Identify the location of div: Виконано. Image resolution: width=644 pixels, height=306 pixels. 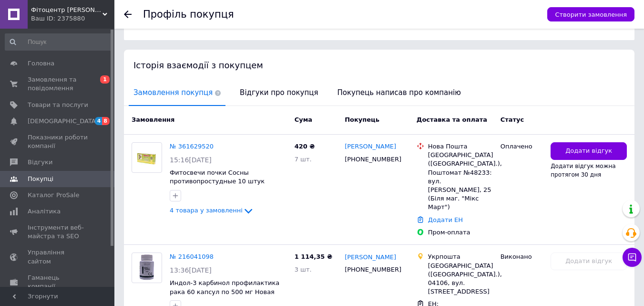
(522, 257).